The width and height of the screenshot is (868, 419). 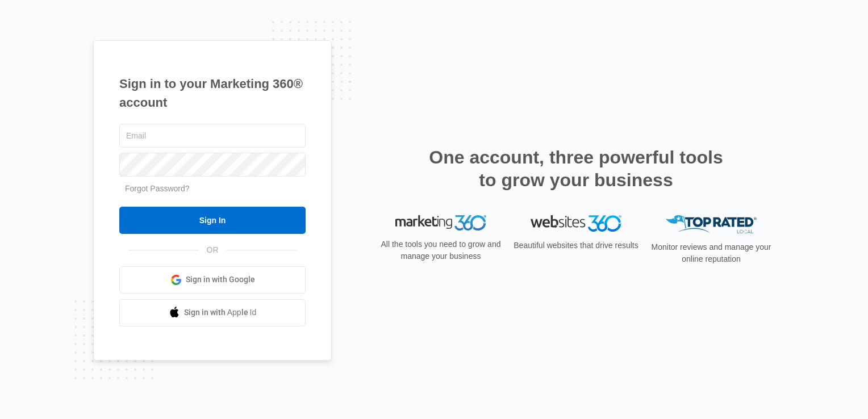 What do you see at coordinates (711, 224) in the screenshot?
I see `img: Top Rated Local` at bounding box center [711, 224].